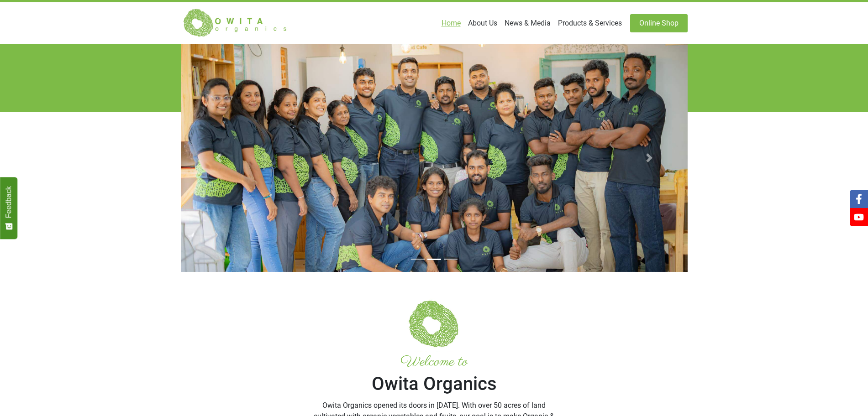 This screenshot has width=868, height=416. Describe the element at coordinates (483, 23) in the screenshot. I see `a: About Us` at that location.